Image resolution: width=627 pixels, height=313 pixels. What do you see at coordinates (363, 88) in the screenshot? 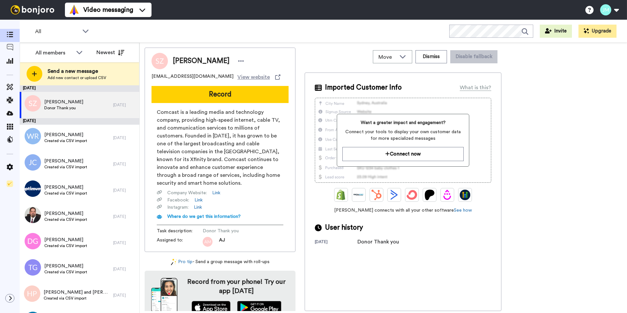
I see `span: Imported Customer Info` at bounding box center [363, 88].